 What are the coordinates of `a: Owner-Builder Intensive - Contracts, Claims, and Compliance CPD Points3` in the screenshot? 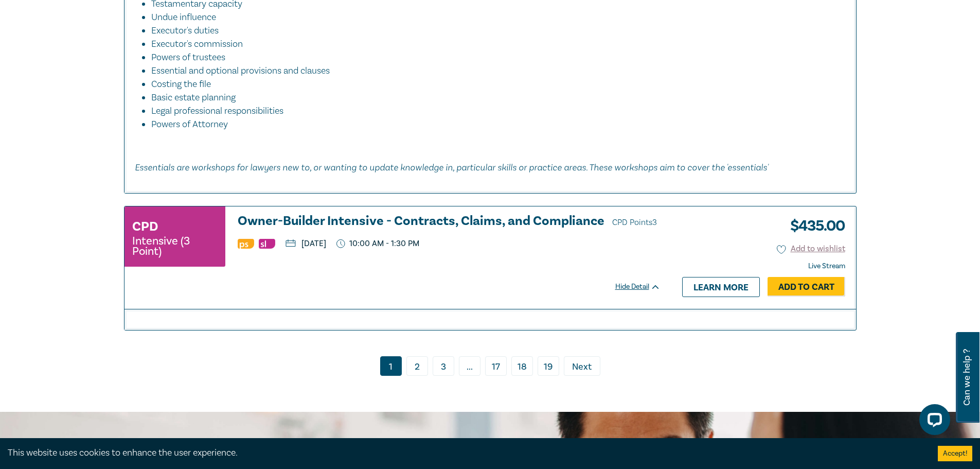 It's located at (449, 222).